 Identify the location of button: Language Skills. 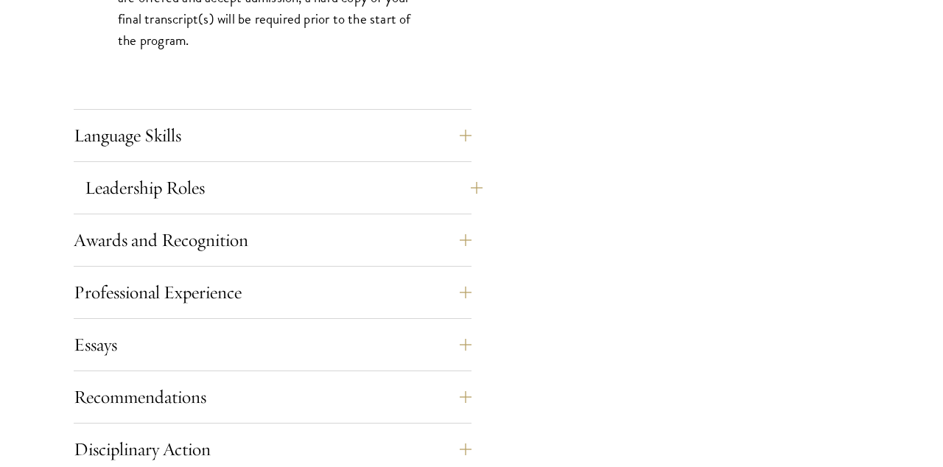
(273, 136).